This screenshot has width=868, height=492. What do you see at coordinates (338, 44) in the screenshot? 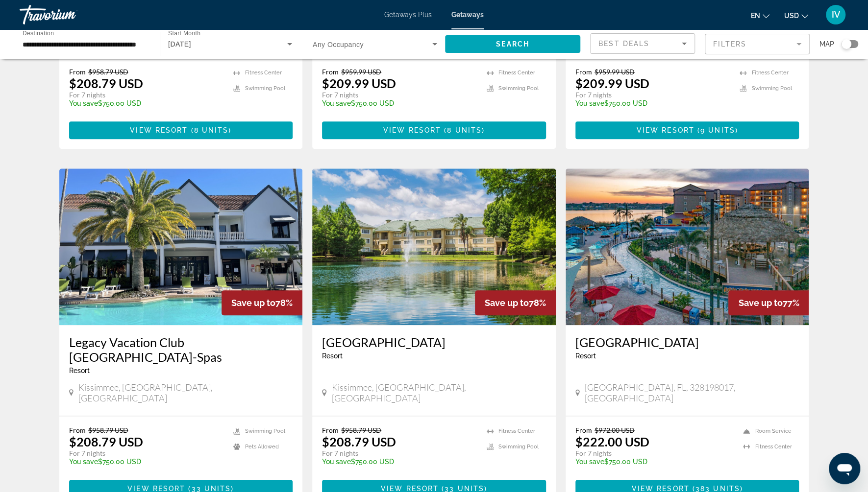
I see `span: Any Occupancy` at bounding box center [338, 44].